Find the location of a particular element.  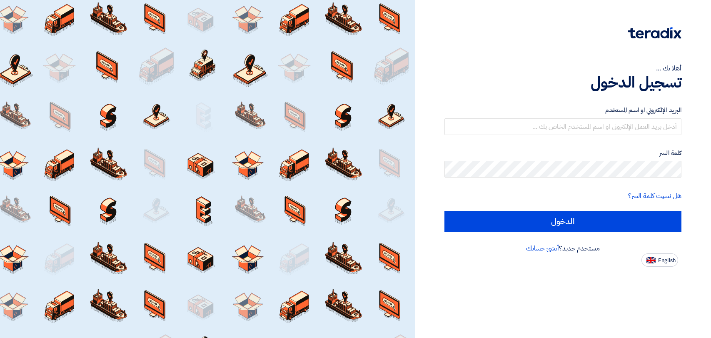

input: أدخل بريد العمل الإلكتروني او اسم المستخدم الخاص بك ... is located at coordinates (563, 127).